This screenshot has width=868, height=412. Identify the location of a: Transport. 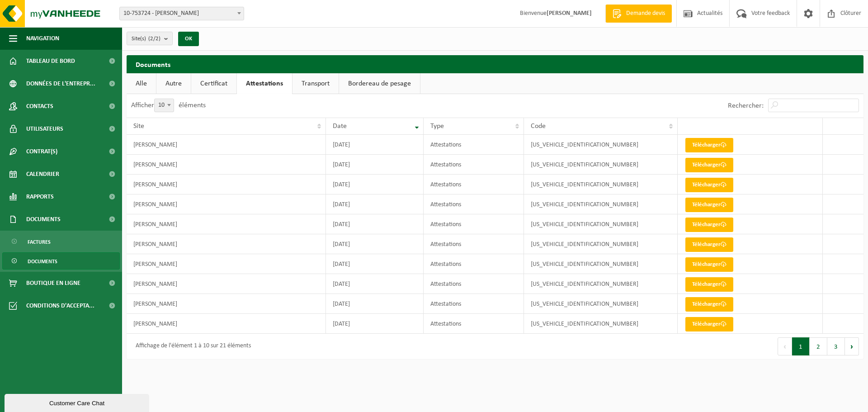
(316, 84).